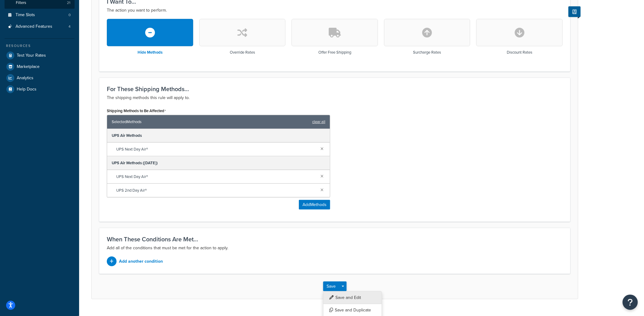  What do you see at coordinates (70, 26) in the screenshot?
I see `span: 4` at bounding box center [70, 26].